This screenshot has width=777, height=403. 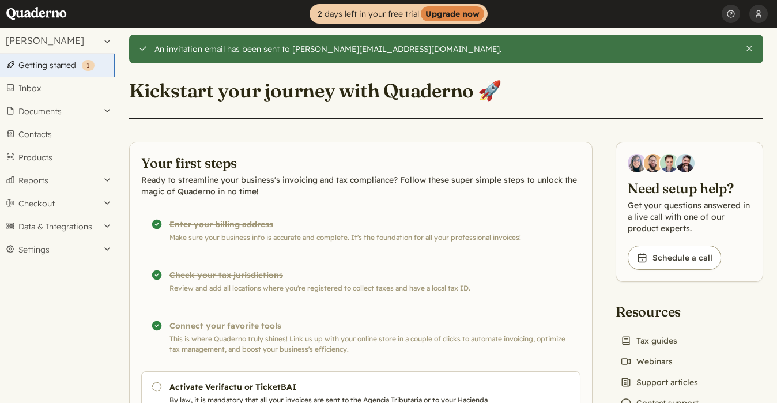 I want to click on button: Close this alert, so click(x=749, y=48).